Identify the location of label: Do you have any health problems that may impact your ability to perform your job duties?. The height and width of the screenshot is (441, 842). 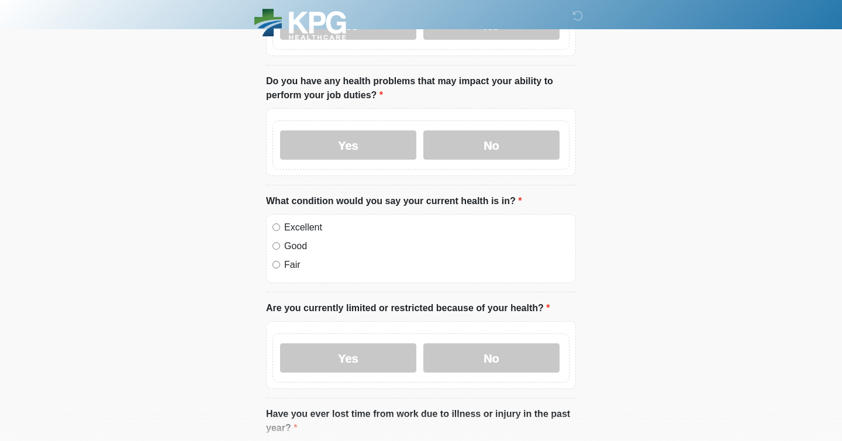
(421, 88).